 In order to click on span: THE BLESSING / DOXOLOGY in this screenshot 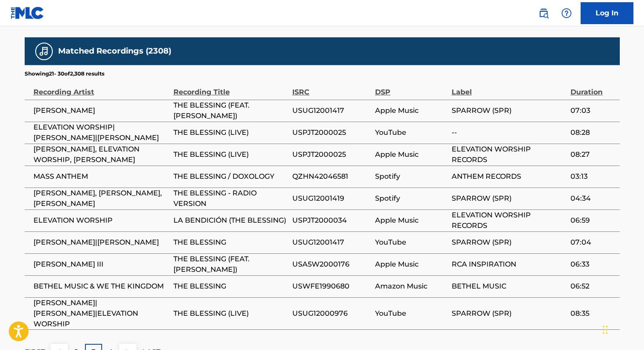, I will do `click(231, 177)`.